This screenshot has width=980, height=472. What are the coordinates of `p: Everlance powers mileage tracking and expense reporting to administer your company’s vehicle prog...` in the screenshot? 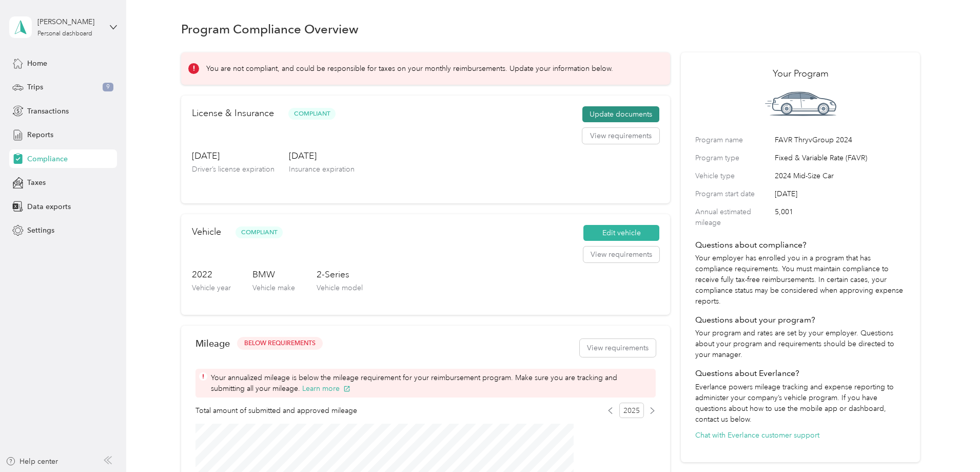 It's located at (801, 403).